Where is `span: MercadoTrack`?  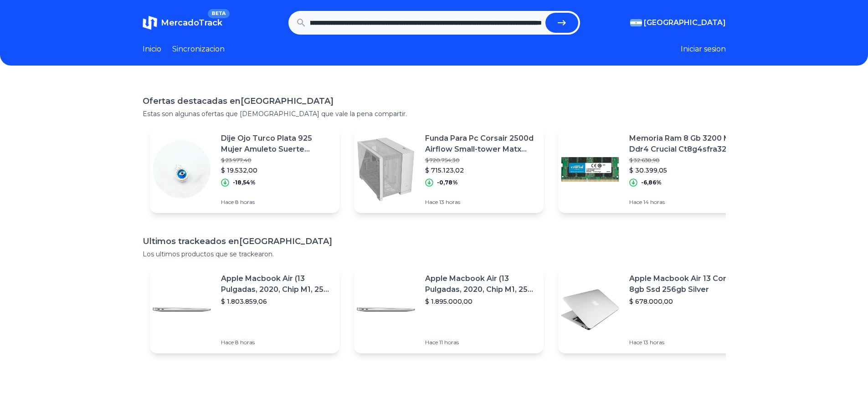
span: MercadoTrack is located at coordinates (191, 23).